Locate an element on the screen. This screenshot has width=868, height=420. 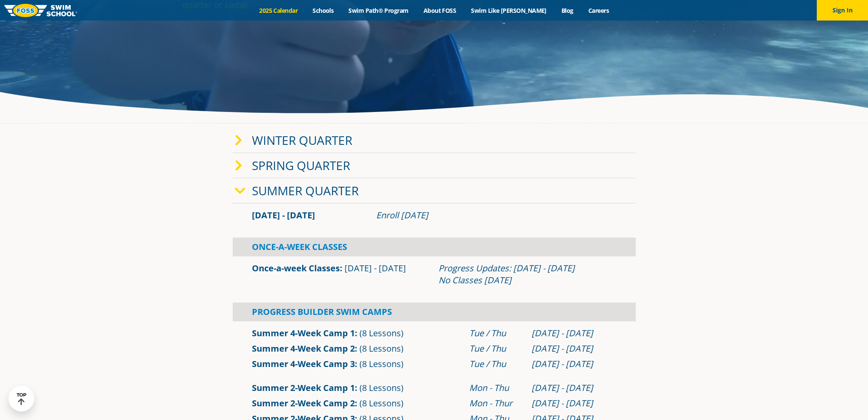
div: Progress Builder Swim Camps is located at coordinates (434, 312).